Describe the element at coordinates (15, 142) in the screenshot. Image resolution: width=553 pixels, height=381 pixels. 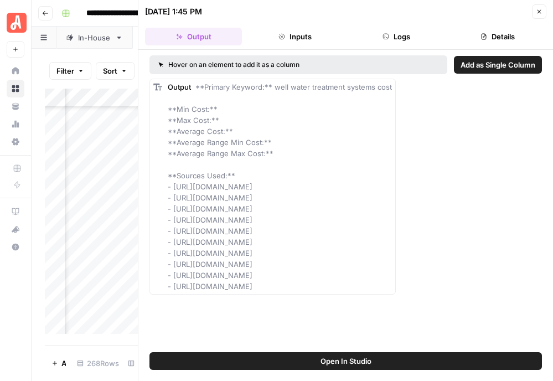
I see `a: Settings` at that location.